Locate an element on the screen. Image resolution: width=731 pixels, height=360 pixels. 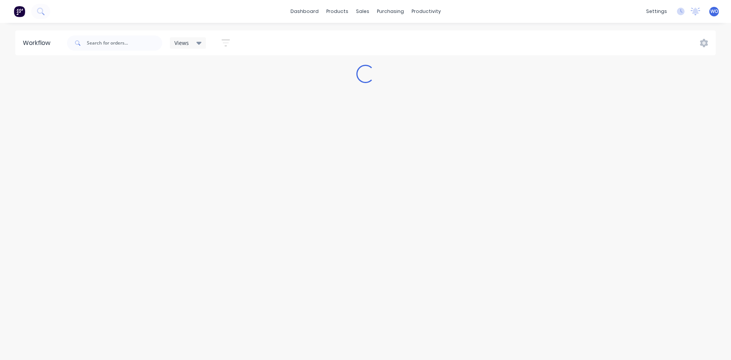
div: purchasing is located at coordinates (390, 11).